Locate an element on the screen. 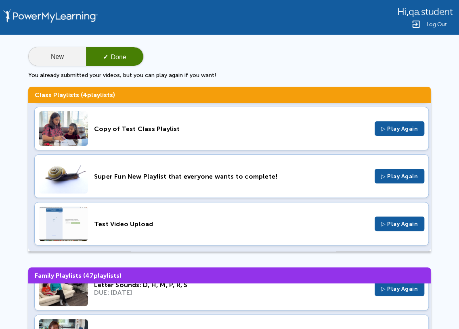 The width and height of the screenshot is (459, 329). span: 47 is located at coordinates (89, 276).